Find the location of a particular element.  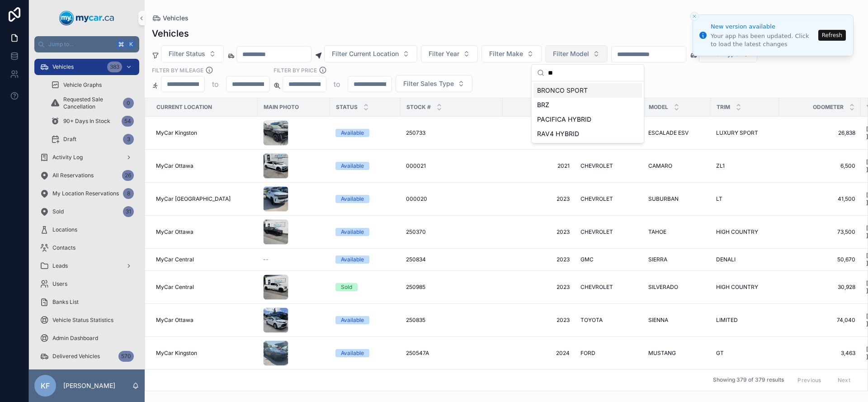

a: GT is located at coordinates (745, 353).